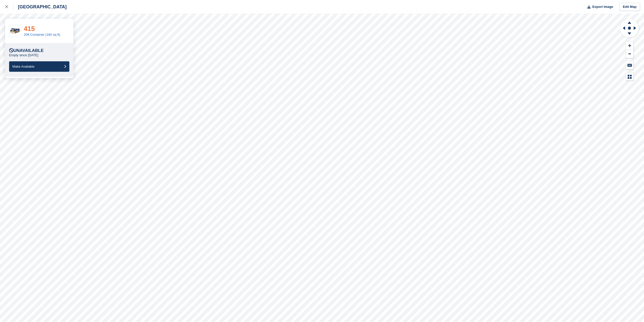 Image resolution: width=644 pixels, height=322 pixels. Describe the element at coordinates (630, 65) in the screenshot. I see `button: Keyboard Shortcuts` at that location.